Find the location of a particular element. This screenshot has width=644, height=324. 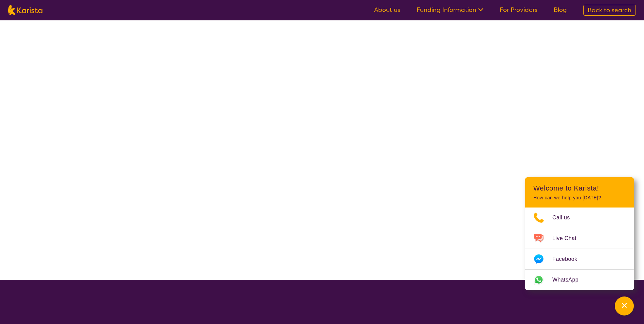

a: Funding Information is located at coordinates (450, 10).